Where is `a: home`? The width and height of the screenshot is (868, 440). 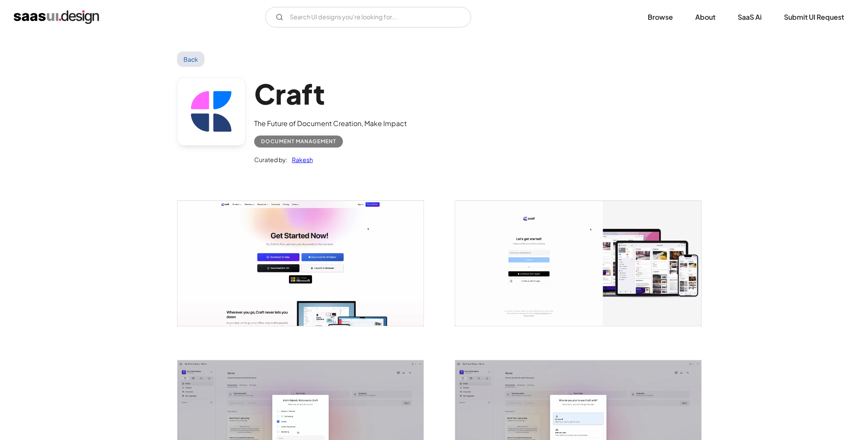 a: home is located at coordinates (56, 17).